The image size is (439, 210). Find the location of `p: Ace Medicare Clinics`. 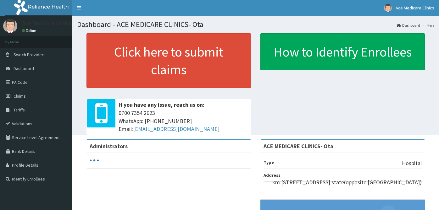

p: Ace Medicare Clinics is located at coordinates (46, 23).